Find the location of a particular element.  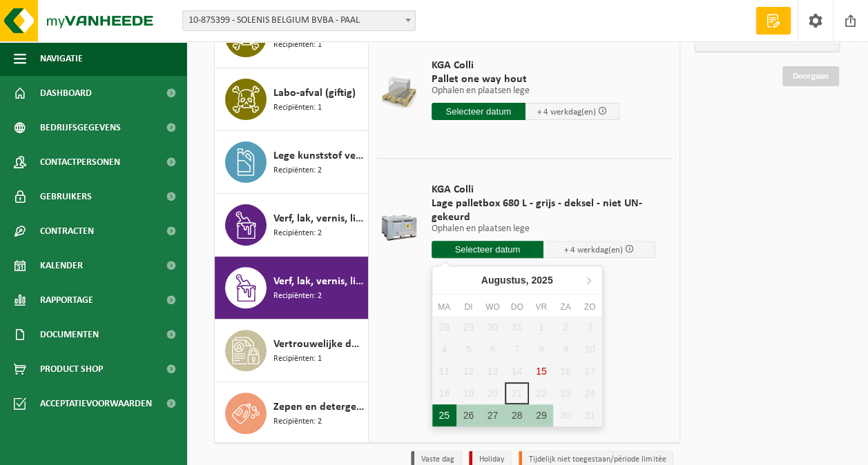

span: Navigatie is located at coordinates (61, 58).